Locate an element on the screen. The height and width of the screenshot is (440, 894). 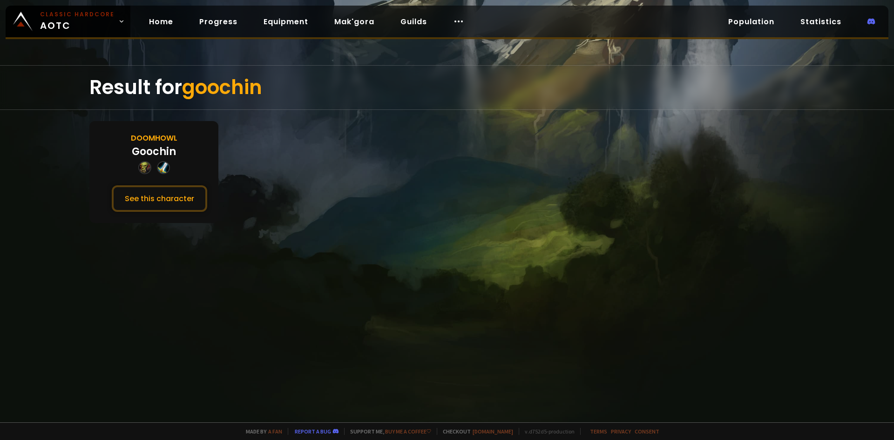
small: Classic Hardcore is located at coordinates (77, 14).